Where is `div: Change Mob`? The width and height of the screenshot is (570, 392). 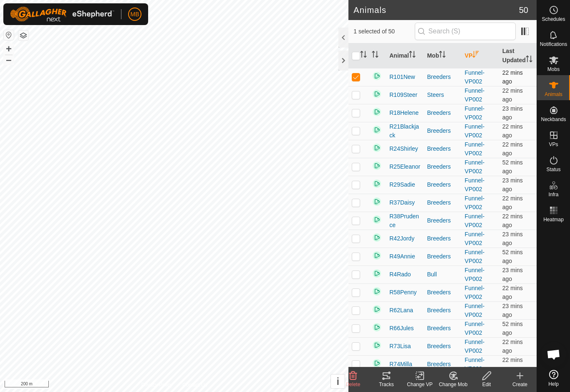
div: Change Mob is located at coordinates (453, 384).